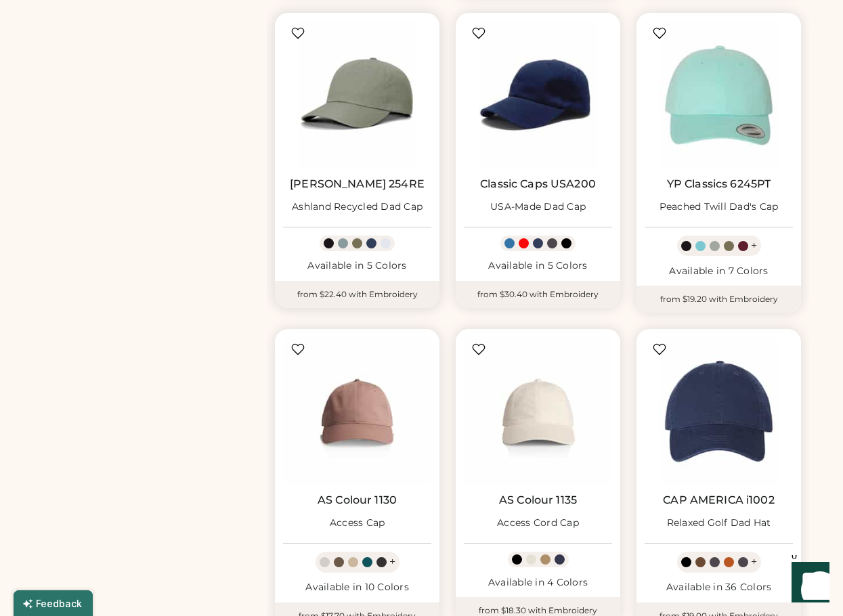 The height and width of the screenshot is (616, 843). What do you see at coordinates (357, 295) in the screenshot?
I see `div: from $22.40 with Embroidery` at bounding box center [357, 295].